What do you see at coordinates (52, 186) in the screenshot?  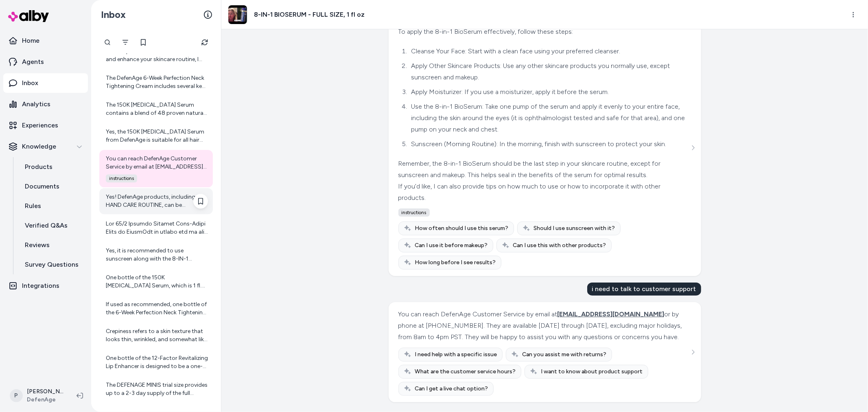 I see `a: Documents` at bounding box center [52, 186].